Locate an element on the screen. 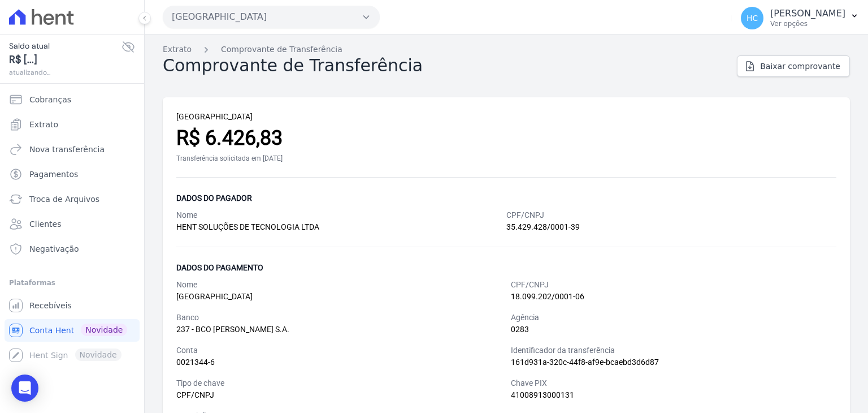 The height and width of the screenshot is (413, 868). span: Clientes is located at coordinates (46, 224).